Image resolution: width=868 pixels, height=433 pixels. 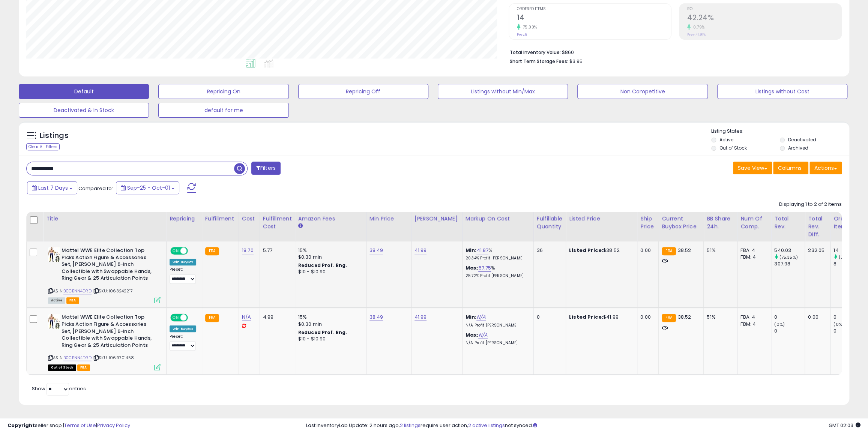 I want to click on span: | SKU: 1063242217, so click(x=113, y=291).